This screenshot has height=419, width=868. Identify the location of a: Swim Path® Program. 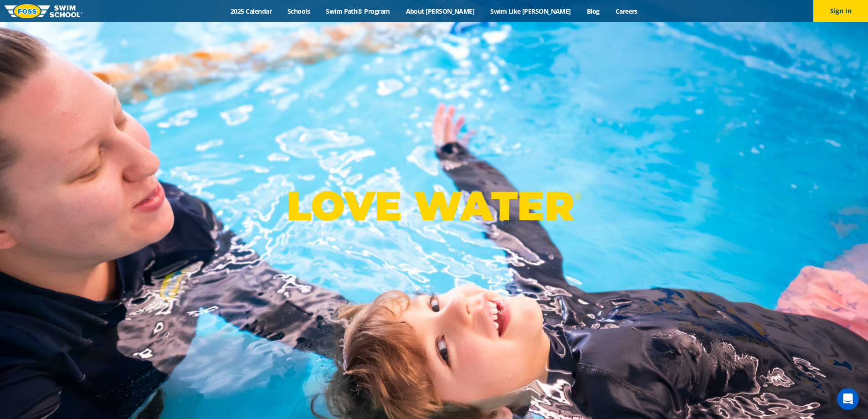
(358, 11).